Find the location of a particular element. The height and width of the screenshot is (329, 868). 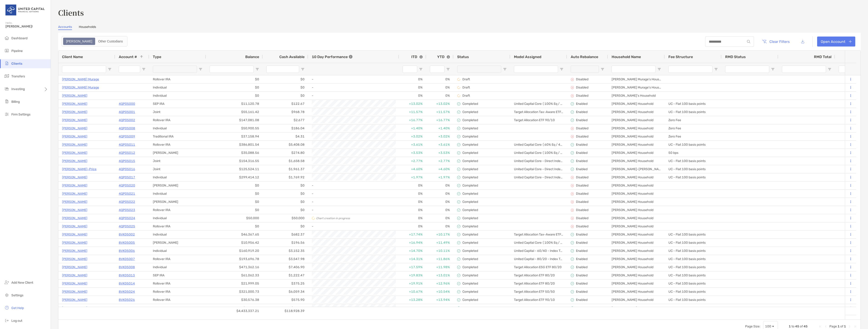

input: RMD Status Filter Input is located at coordinates (747, 70).